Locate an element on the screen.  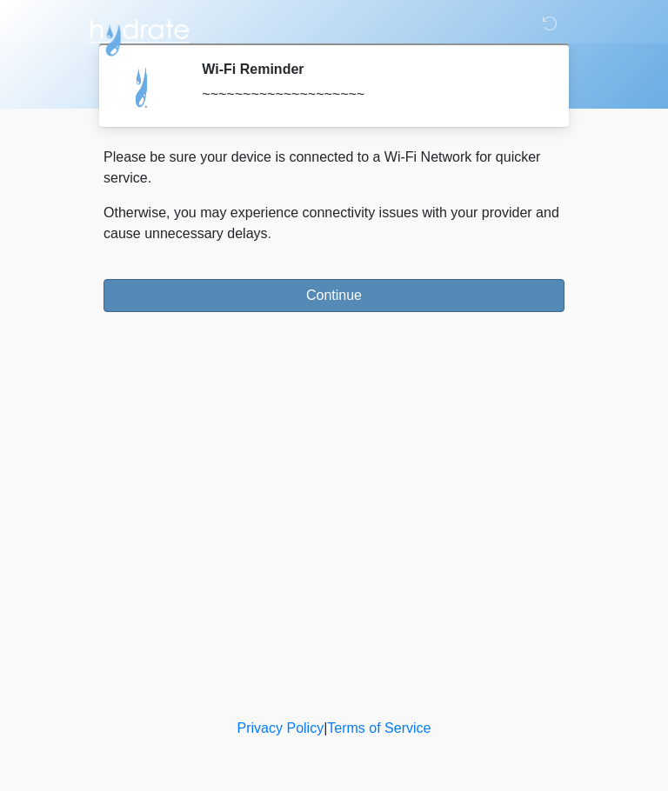
button: Continue is located at coordinates (334, 296).